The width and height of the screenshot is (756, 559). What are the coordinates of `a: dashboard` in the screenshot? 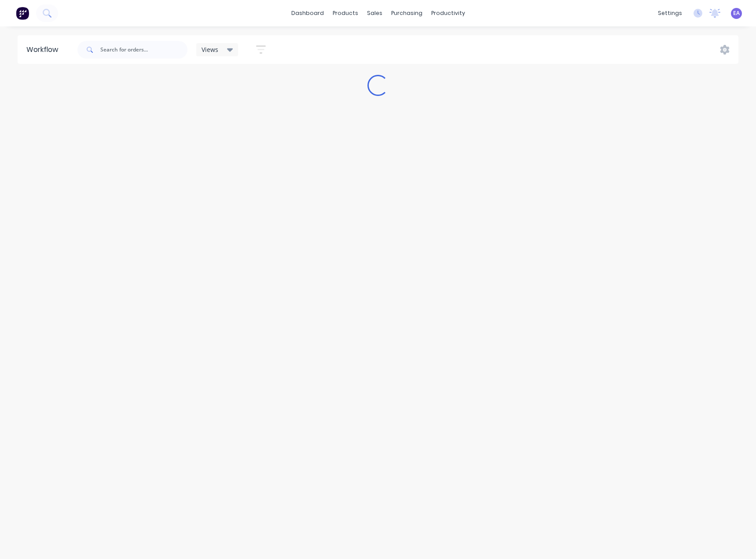 It's located at (308, 14).